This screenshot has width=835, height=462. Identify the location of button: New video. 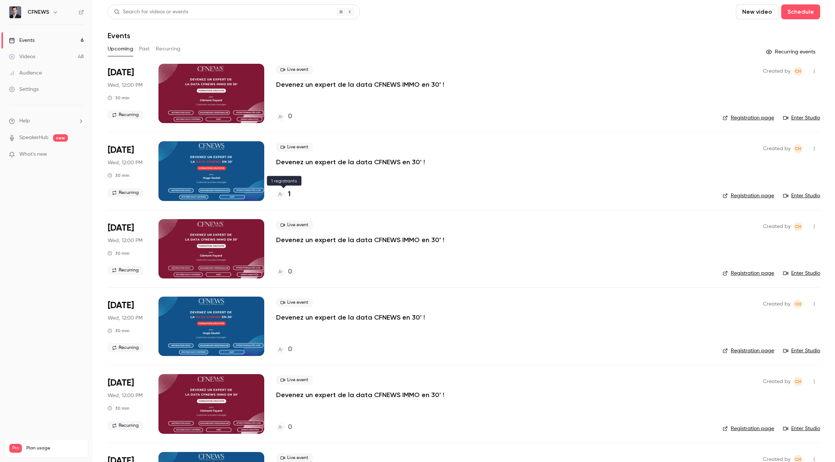
(757, 12).